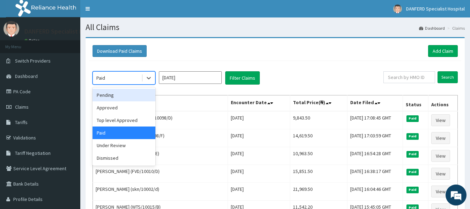  What do you see at coordinates (26, 76) in the screenshot?
I see `span: Dashboard` at bounding box center [26, 76].